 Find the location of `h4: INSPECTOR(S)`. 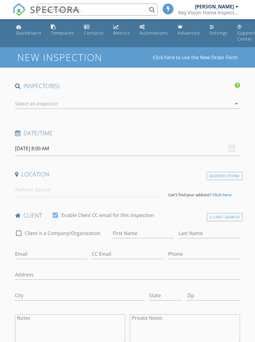

h4: INSPECTOR(S) is located at coordinates (127, 86).